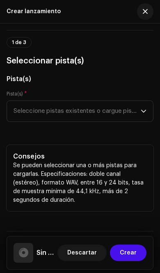 The height and width of the screenshot is (273, 160). What do you see at coordinates (77, 111) in the screenshot?
I see `span: Seleccione pistas existentes o cargue pistas nuevas` at bounding box center [77, 111].